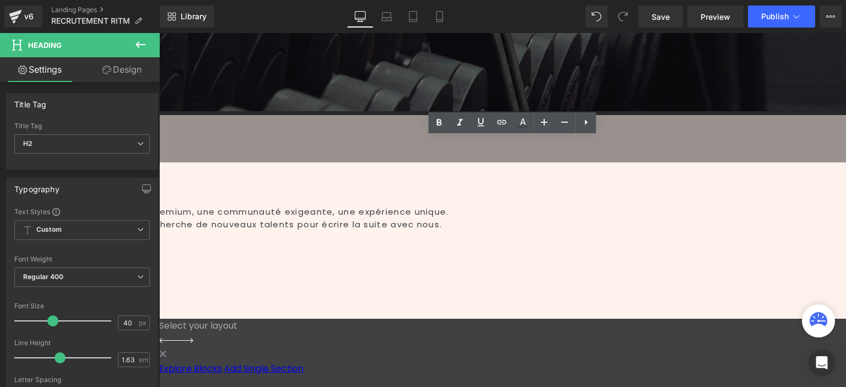 This screenshot has width=846, height=387. What do you see at coordinates (105, 10) in the screenshot?
I see `a: Landing Pages` at bounding box center [105, 10].